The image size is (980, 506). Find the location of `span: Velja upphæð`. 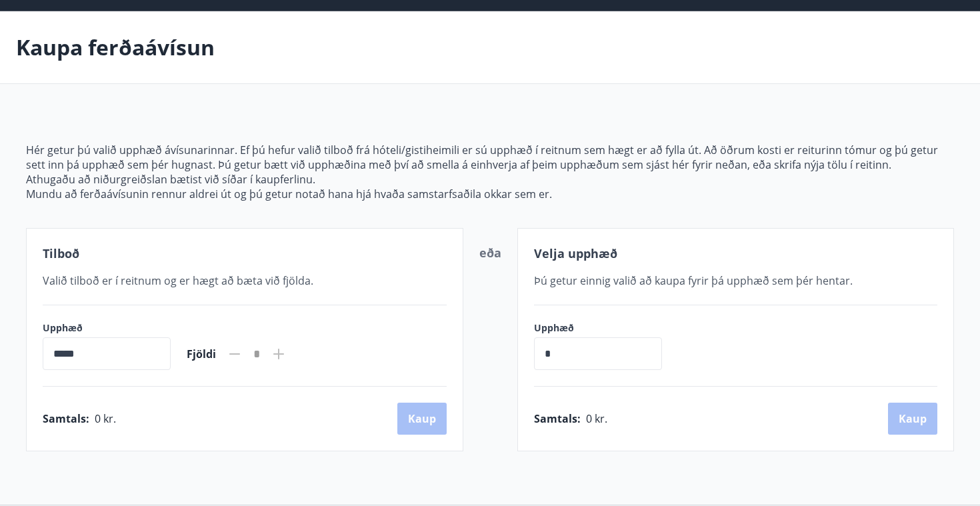

span: Velja upphæð is located at coordinates (575, 253).